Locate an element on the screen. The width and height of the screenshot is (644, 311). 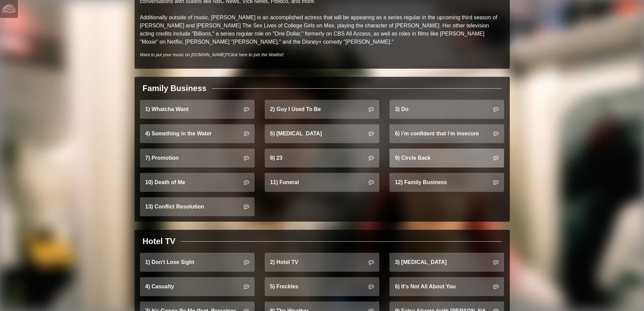
a: 12) Family Business is located at coordinates (446, 182).